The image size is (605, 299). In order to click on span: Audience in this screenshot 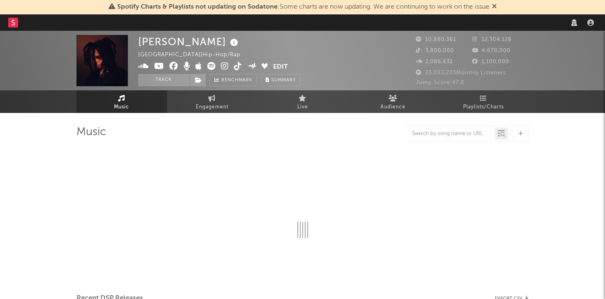, I will do `click(393, 107)`.